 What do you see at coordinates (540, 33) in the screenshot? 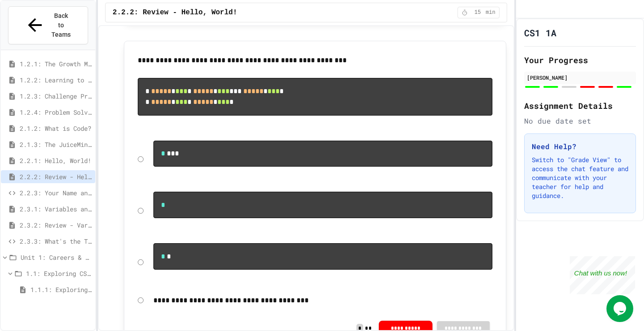
I see `h1: CS1 1A` at bounding box center [540, 33].